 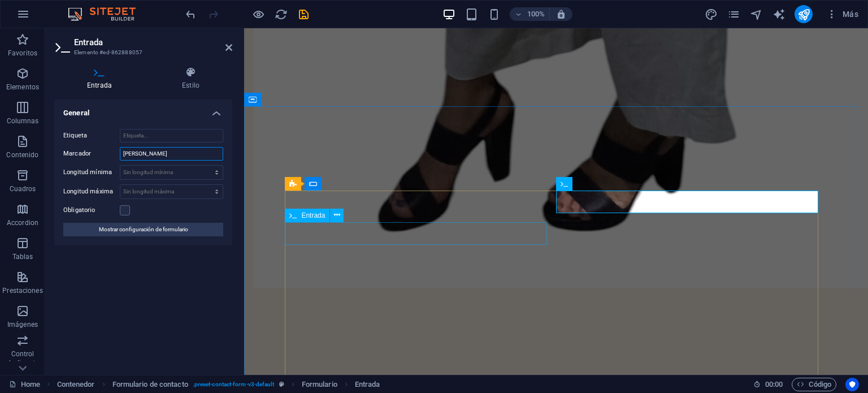 What do you see at coordinates (23, 257) in the screenshot?
I see `p: Tablas` at bounding box center [23, 257].